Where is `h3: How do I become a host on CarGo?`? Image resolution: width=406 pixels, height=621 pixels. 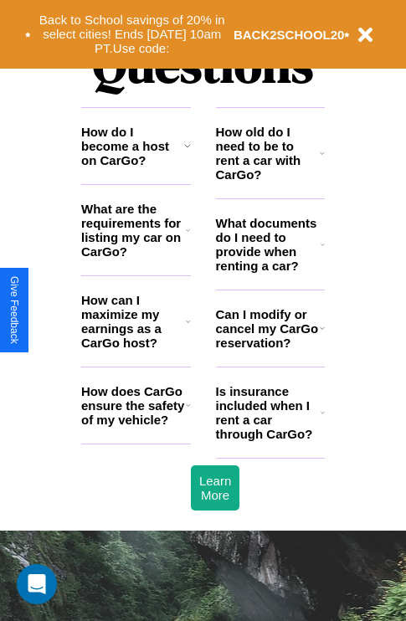
h3: How do I become a host on CarGo? is located at coordinates (132, 146).